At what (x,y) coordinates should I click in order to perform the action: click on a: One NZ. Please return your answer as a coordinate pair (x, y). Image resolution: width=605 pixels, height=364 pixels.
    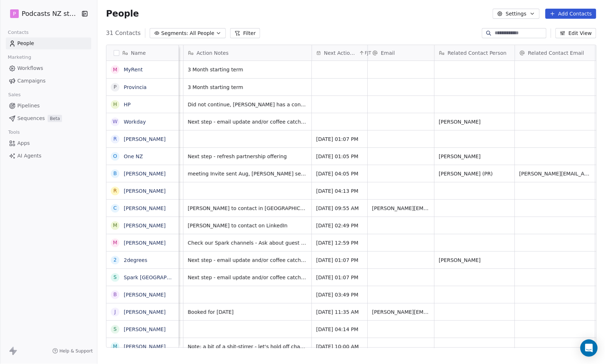
    Looking at the image, I should click on (133, 157).